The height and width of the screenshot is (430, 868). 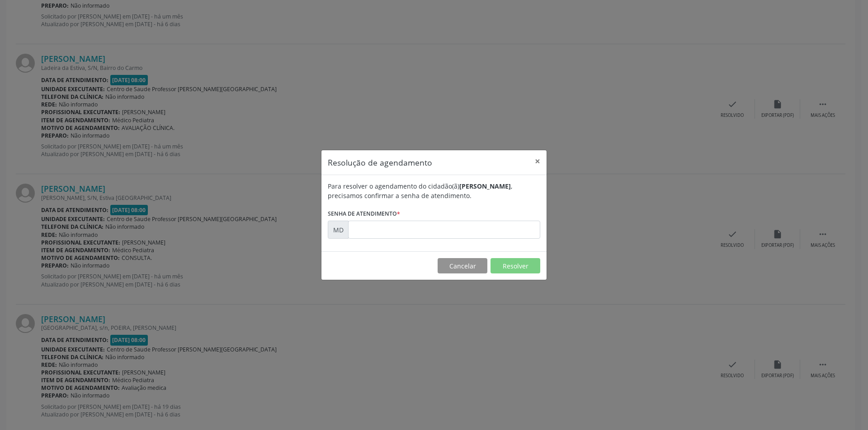 What do you see at coordinates (538, 161) in the screenshot?
I see `button: Close` at bounding box center [538, 161].